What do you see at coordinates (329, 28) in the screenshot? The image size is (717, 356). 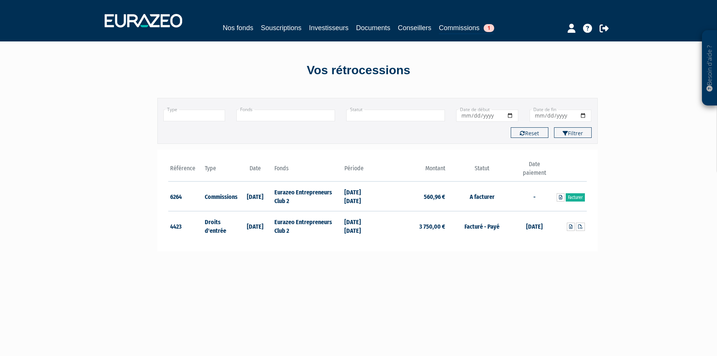 I see `a: Investisseurs` at bounding box center [329, 28].